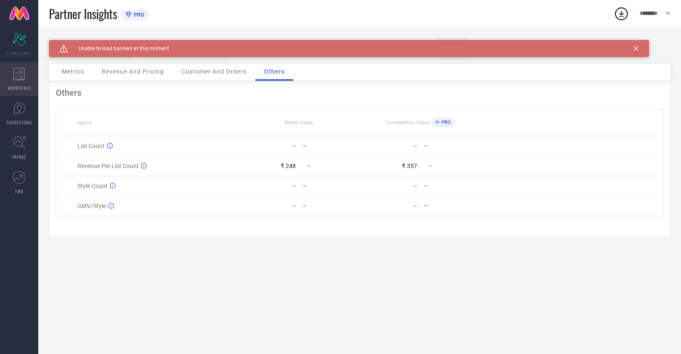  Describe the element at coordinates (288, 166) in the screenshot. I see `div: ₹ 248` at that location.